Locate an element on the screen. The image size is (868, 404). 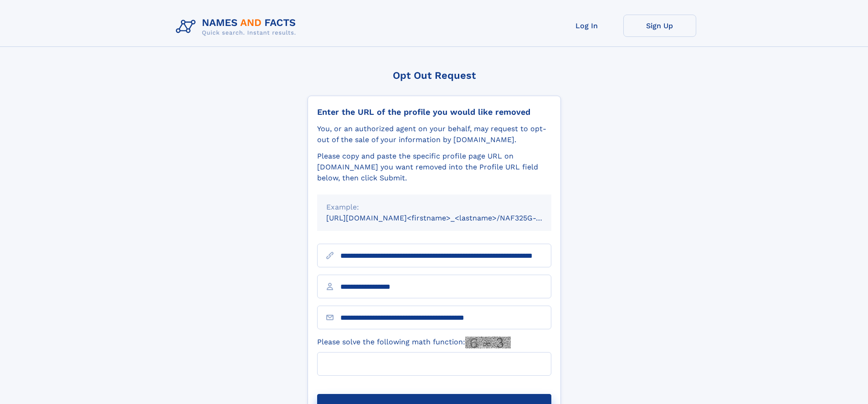
div: Example: is located at coordinates (434, 207).